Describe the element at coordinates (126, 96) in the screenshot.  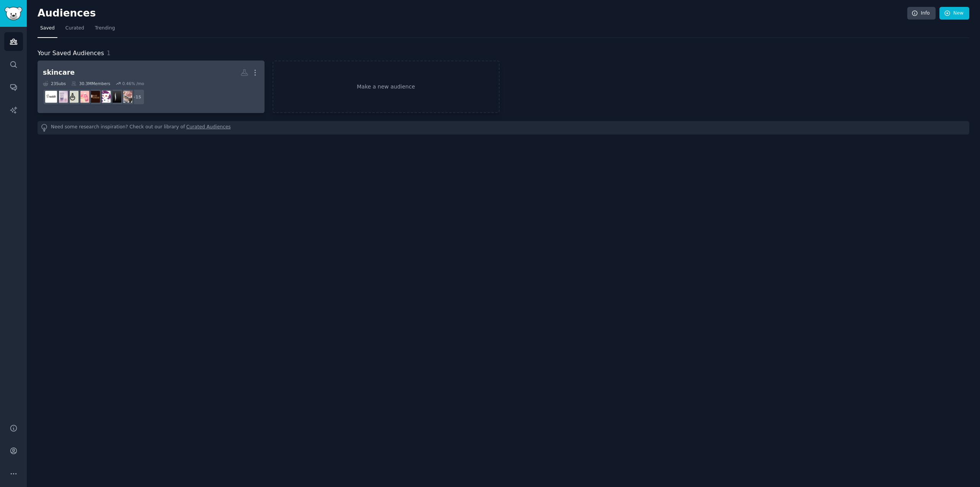
I see `img: PanPorn` at that location.